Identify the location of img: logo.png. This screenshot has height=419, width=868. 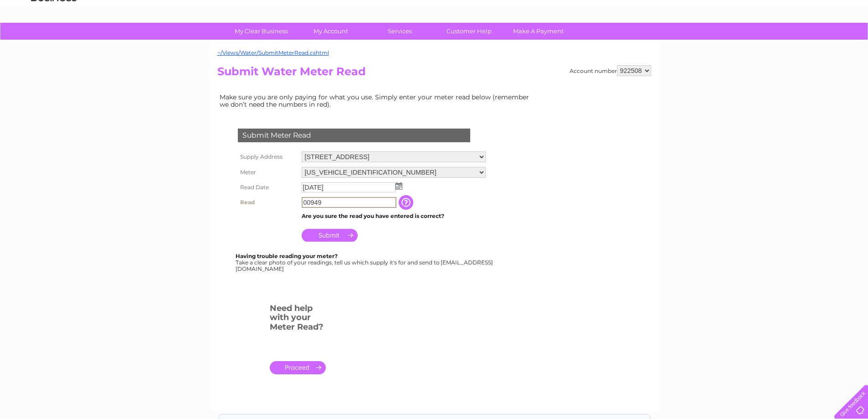
(54, 37).